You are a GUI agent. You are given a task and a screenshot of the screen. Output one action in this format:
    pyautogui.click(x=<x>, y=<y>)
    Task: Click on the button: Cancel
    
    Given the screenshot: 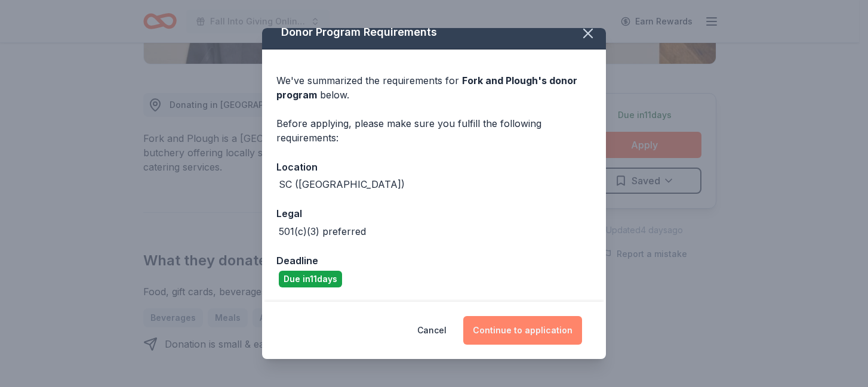 What is the action you would take?
    pyautogui.click(x=431, y=330)
    